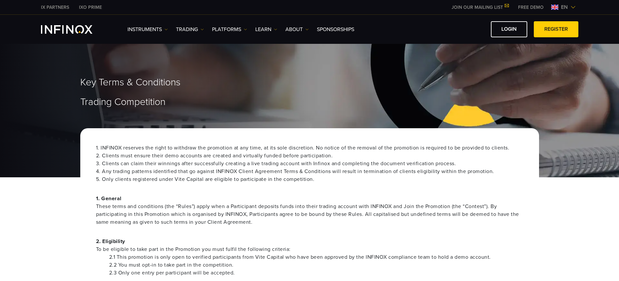 The image size is (619, 281). I want to click on li: 5. Only clients registered under Vite Capital are eligible to participate in the competition., so click(309, 179).